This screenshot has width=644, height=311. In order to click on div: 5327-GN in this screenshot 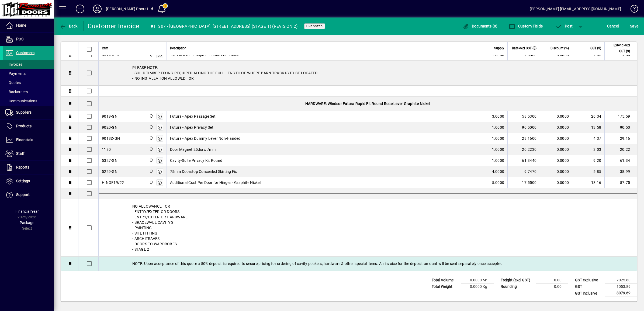, I will do `click(110, 161)`.